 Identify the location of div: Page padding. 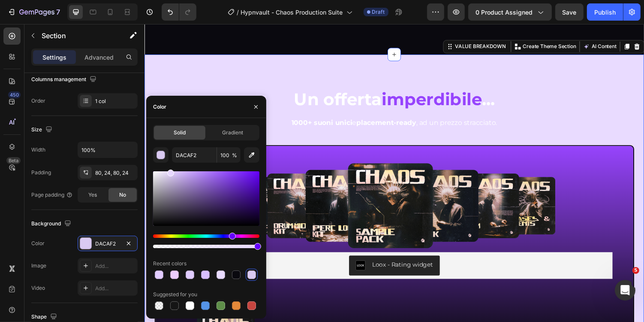
(52, 195).